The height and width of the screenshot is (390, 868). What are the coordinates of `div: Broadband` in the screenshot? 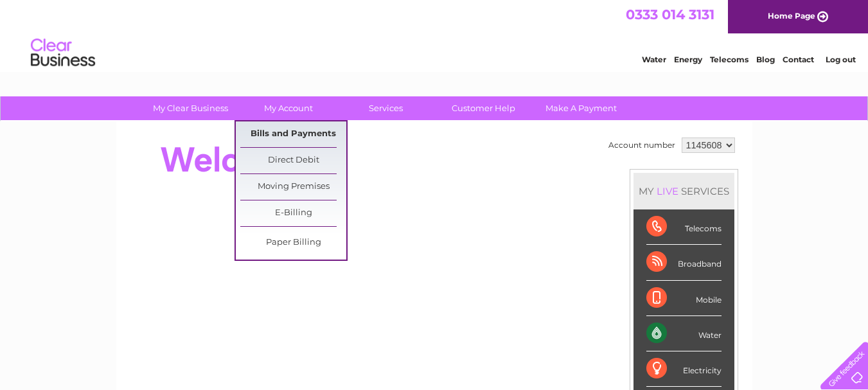 It's located at (684, 262).